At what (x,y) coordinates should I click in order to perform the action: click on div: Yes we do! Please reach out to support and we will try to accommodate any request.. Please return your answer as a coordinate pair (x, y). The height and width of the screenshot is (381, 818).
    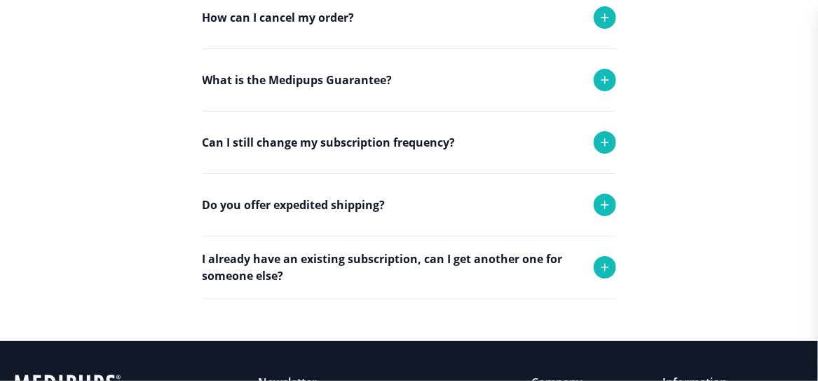
    Looking at the image, I should click on (409, 272).